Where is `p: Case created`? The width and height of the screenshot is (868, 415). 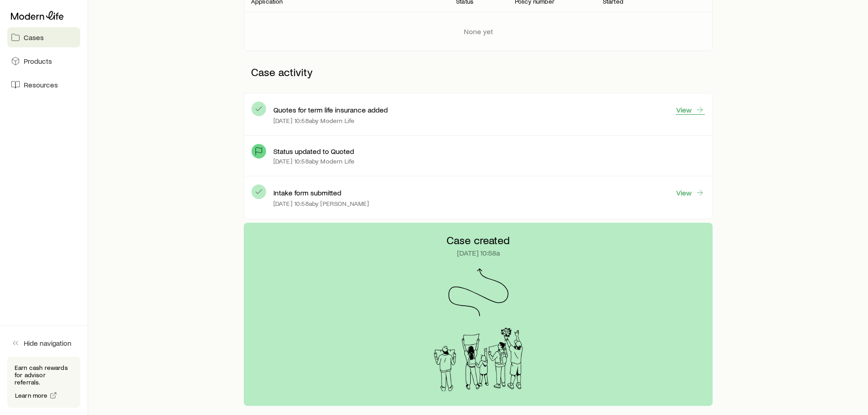 p: Case created is located at coordinates (478, 240).